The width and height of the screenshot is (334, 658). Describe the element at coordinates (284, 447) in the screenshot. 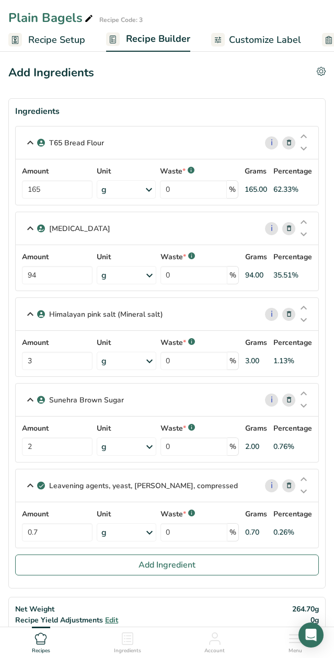

I see `div: 0.76%` at that location.